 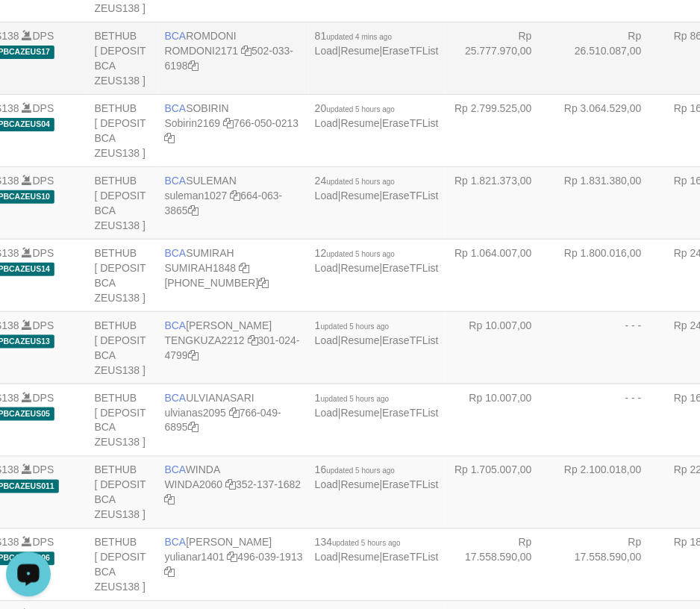 I want to click on span: 81, so click(x=353, y=36).